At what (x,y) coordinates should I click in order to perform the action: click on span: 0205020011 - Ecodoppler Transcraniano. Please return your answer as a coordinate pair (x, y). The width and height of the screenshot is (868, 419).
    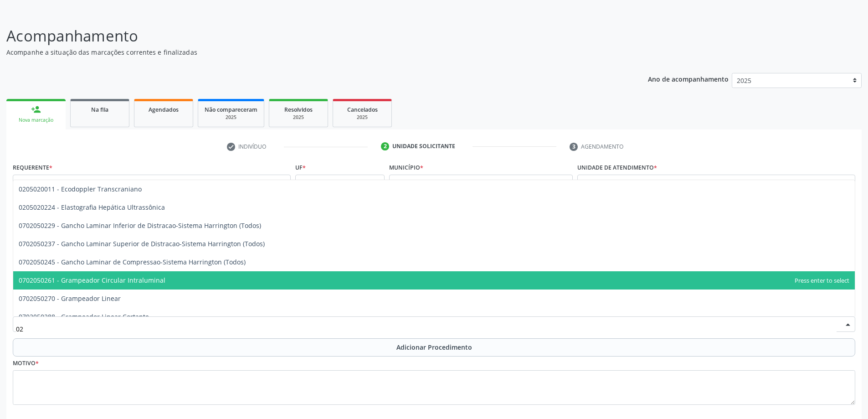
    Looking at the image, I should click on (80, 189).